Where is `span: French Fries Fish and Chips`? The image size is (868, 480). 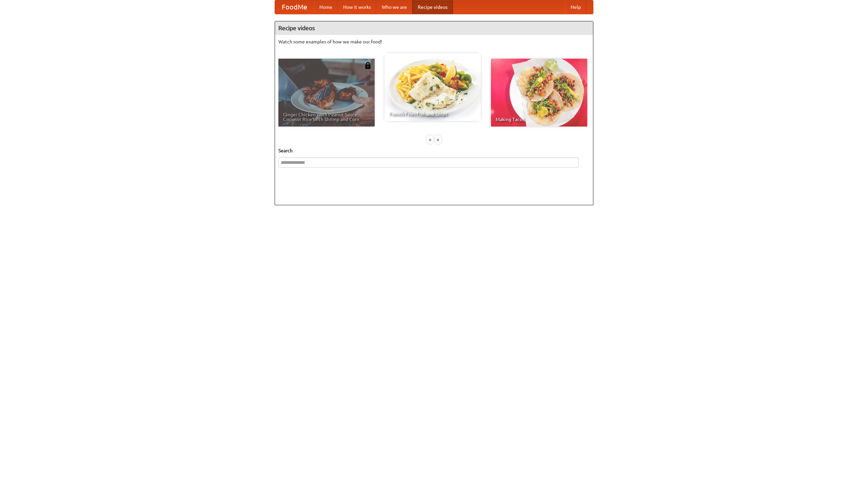
span: French Fries Fish and Chips is located at coordinates (433, 114).